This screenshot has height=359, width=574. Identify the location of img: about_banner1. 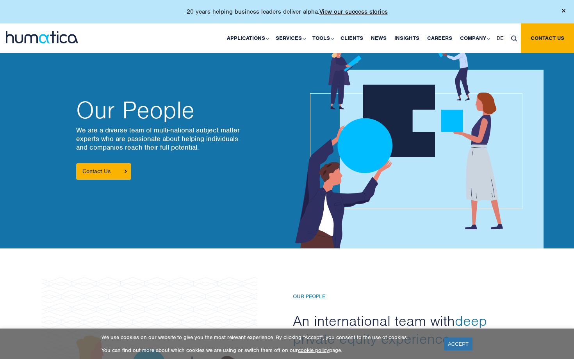
(409, 145).